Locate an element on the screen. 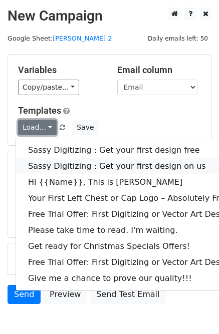 The width and height of the screenshot is (219, 334). h5: Variables is located at coordinates (60, 70).